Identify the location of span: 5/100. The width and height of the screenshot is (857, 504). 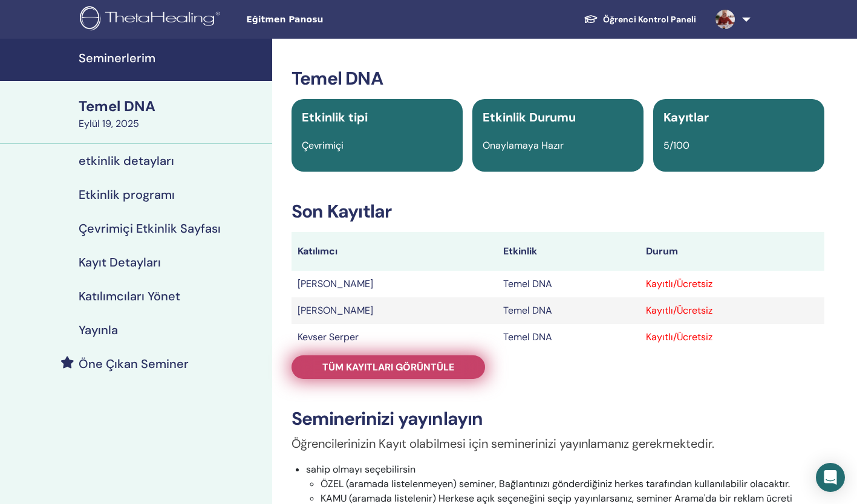
(676, 145).